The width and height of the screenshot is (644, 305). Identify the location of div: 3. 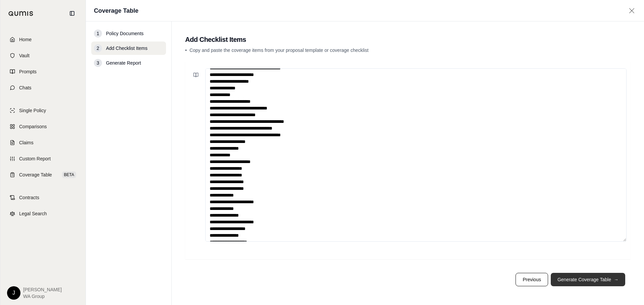
(98, 63).